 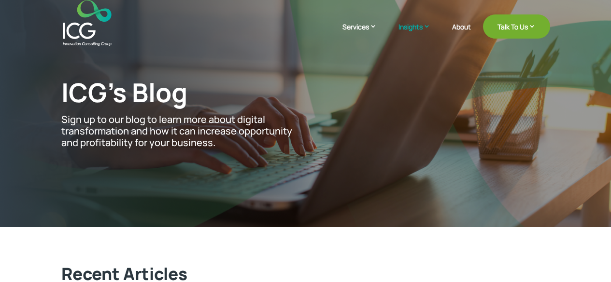 I want to click on p: Sign up to our blog to learn more about digital transformation and how it can increase opportunit..., so click(x=177, y=131).